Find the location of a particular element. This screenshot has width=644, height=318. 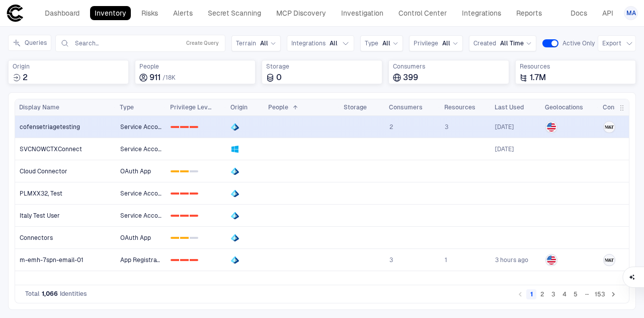

a: Inventory is located at coordinates (110, 13).